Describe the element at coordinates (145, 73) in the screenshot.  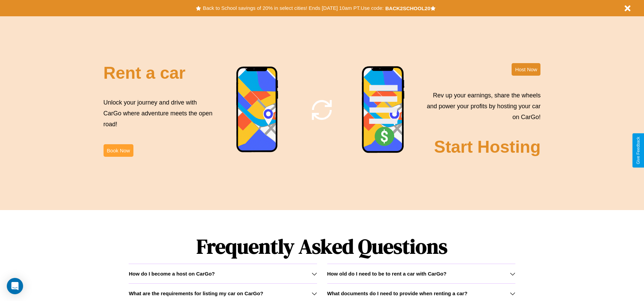
I see `h2: Rent a car` at that location.